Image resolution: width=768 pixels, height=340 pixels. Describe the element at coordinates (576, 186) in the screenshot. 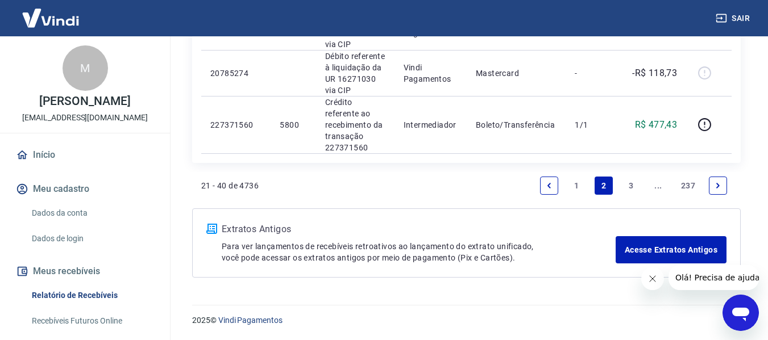

I see `a: Page 1` at that location.